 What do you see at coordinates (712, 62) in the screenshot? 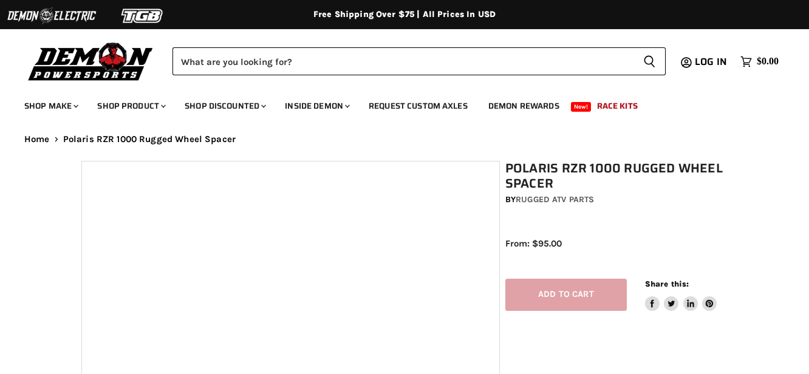
I see `a: Log in` at bounding box center [712, 62].